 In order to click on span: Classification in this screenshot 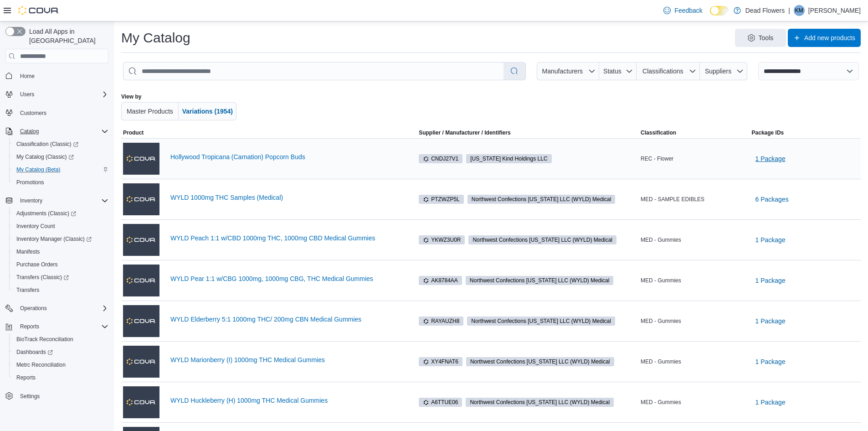, I will do `click(658, 133)`.